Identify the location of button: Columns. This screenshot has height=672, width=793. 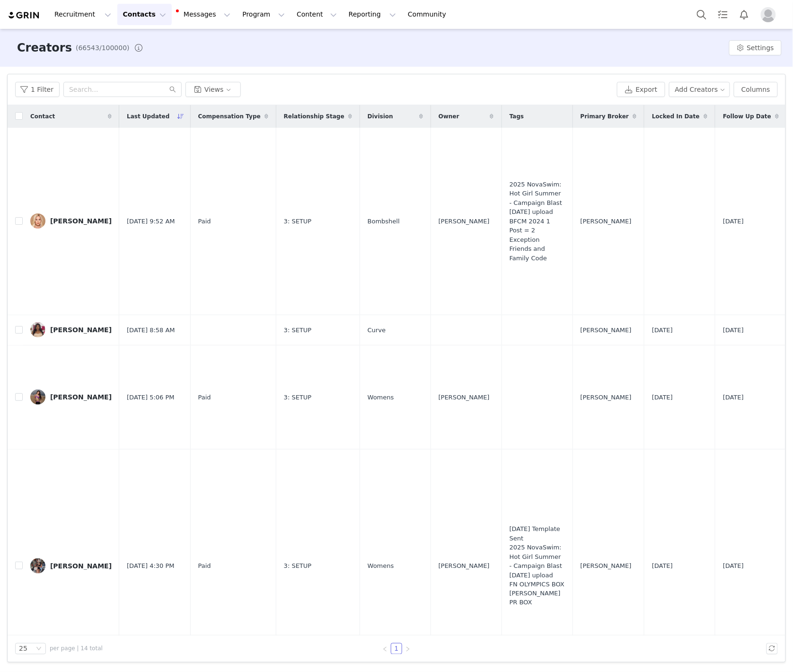
(756, 89).